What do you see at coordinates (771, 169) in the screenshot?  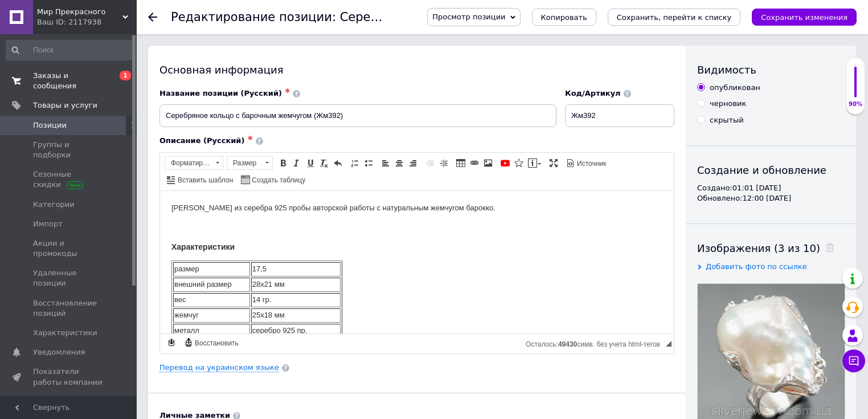 I see `div: Создание и обновление` at bounding box center [771, 169].